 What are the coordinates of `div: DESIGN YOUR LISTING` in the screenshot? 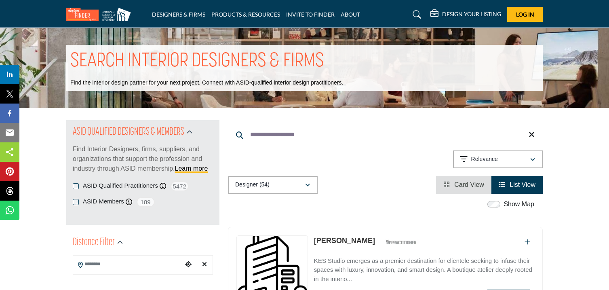 It's located at (466, 15).